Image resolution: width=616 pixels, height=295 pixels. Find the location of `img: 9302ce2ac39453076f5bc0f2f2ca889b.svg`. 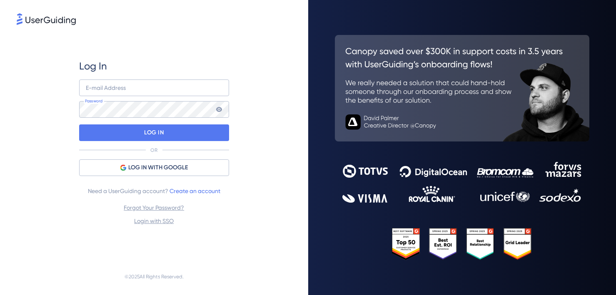

img: 9302ce2ac39453076f5bc0f2f2ca889b.svg is located at coordinates (462, 182).